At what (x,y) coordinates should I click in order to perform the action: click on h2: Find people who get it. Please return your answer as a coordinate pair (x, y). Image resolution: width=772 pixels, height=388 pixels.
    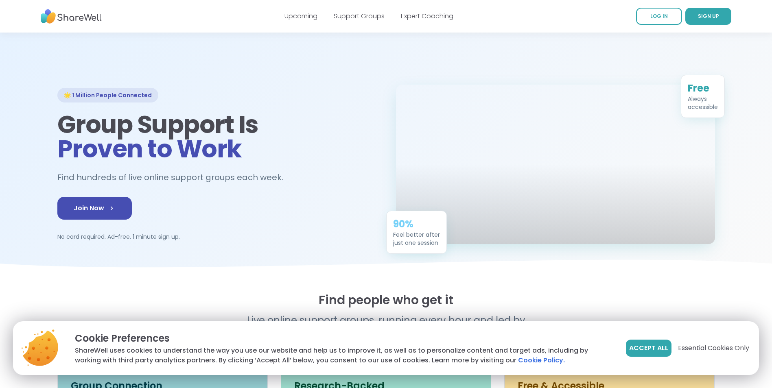
    Looking at the image, I should click on (386, 300).